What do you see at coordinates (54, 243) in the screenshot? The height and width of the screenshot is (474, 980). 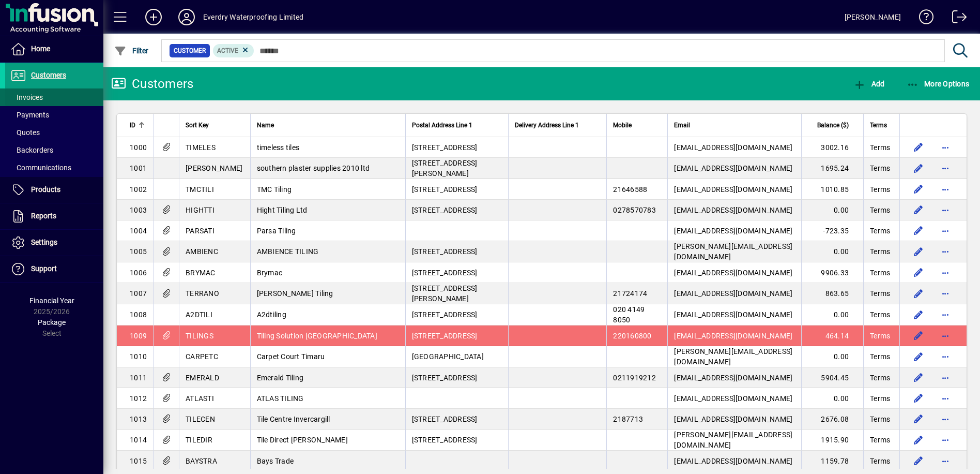 I see `a: Settings` at bounding box center [54, 243].